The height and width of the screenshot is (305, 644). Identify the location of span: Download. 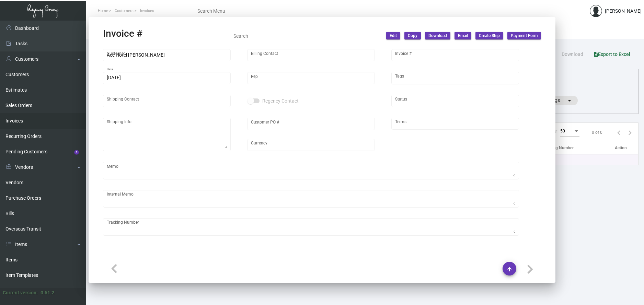
(438, 36).